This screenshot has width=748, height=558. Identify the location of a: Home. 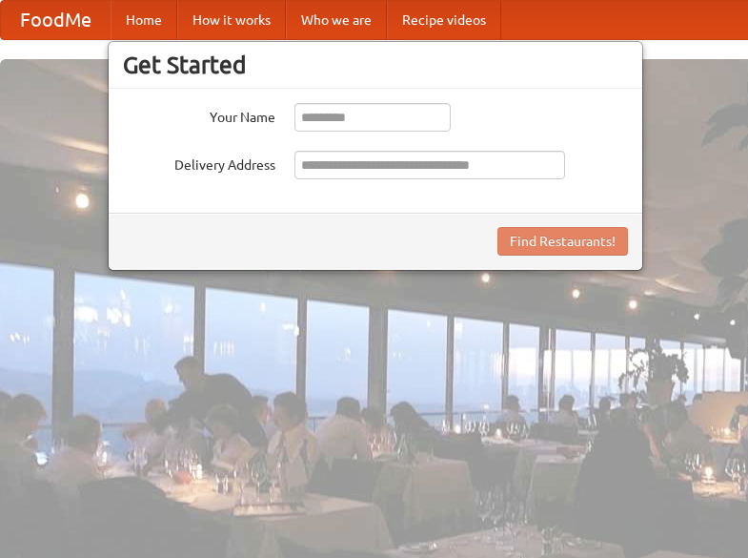
(144, 20).